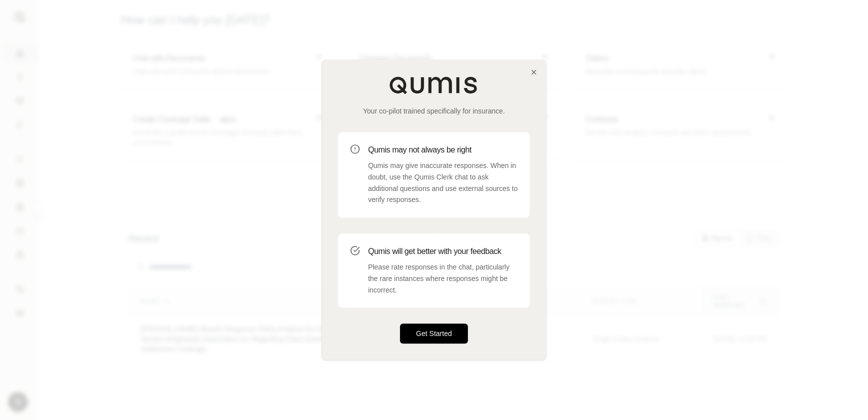 The image size is (868, 420). Describe the element at coordinates (434, 334) in the screenshot. I see `button: Get Started` at that location.